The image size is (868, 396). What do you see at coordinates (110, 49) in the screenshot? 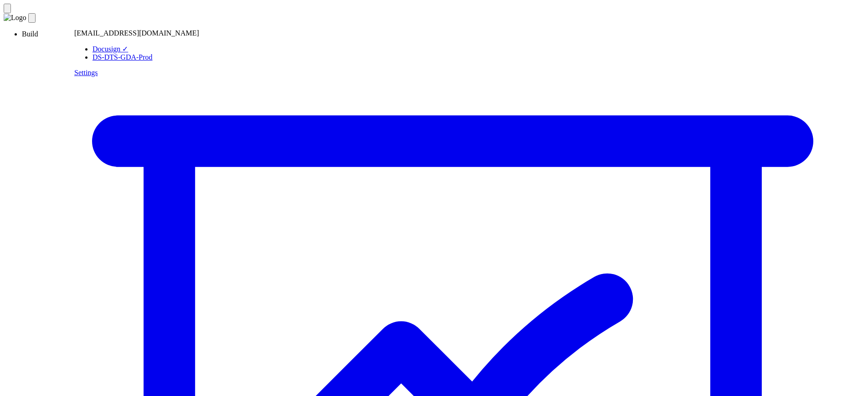
I see `a: Docusign ✓` at bounding box center [110, 49].